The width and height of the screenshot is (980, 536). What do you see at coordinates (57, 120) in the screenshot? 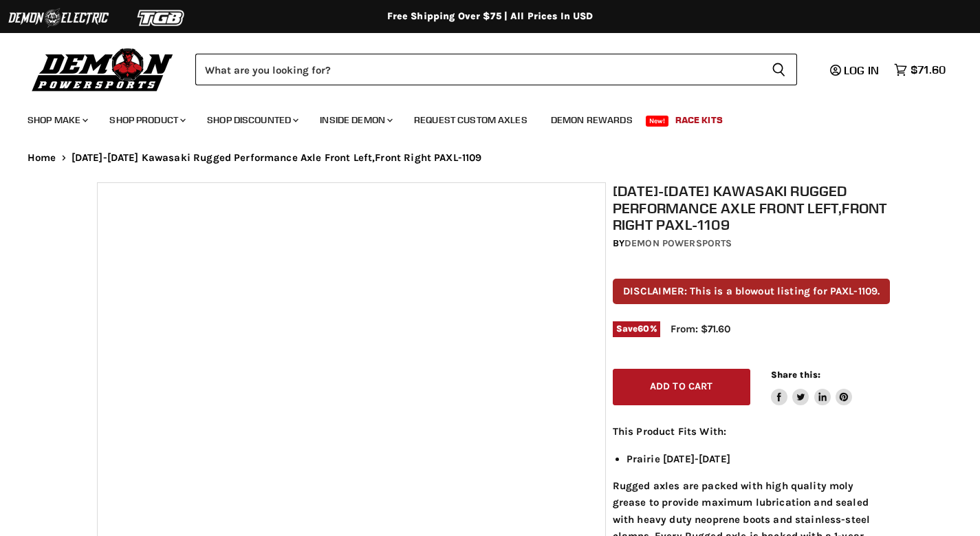
I see `a: Shop Make` at bounding box center [57, 120].